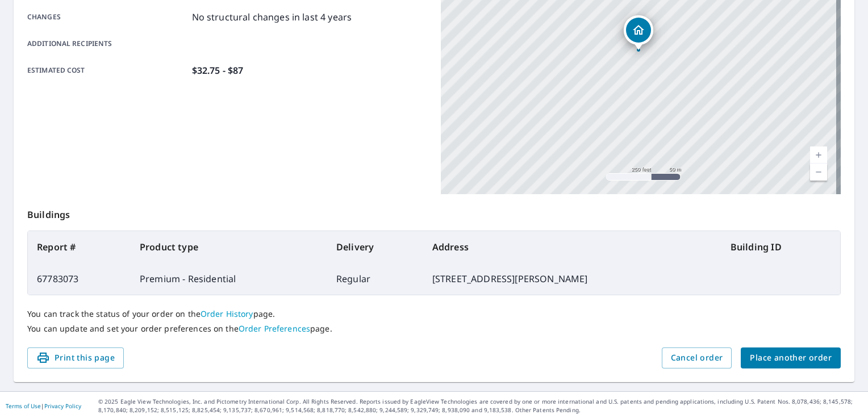 Image resolution: width=868 pixels, height=419 pixels. Describe the element at coordinates (274, 328) in the screenshot. I see `a: Order Preferences` at that location.